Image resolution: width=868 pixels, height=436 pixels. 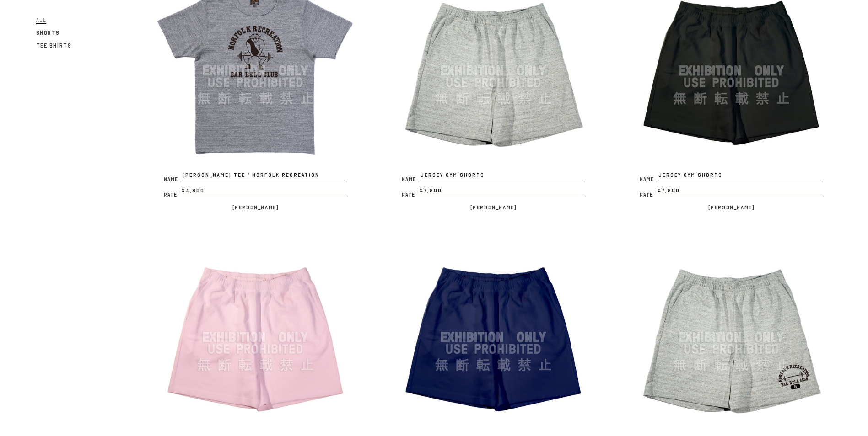 What do you see at coordinates (263, 192) in the screenshot?
I see `span: ¥4,800` at bounding box center [263, 192].